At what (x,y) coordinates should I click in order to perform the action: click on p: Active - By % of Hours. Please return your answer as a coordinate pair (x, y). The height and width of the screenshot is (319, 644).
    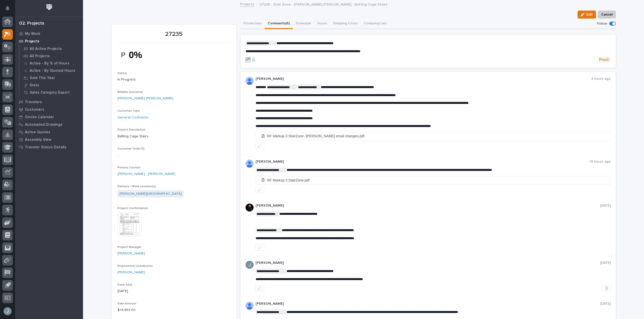
    Looking at the image, I should click on (50, 64).